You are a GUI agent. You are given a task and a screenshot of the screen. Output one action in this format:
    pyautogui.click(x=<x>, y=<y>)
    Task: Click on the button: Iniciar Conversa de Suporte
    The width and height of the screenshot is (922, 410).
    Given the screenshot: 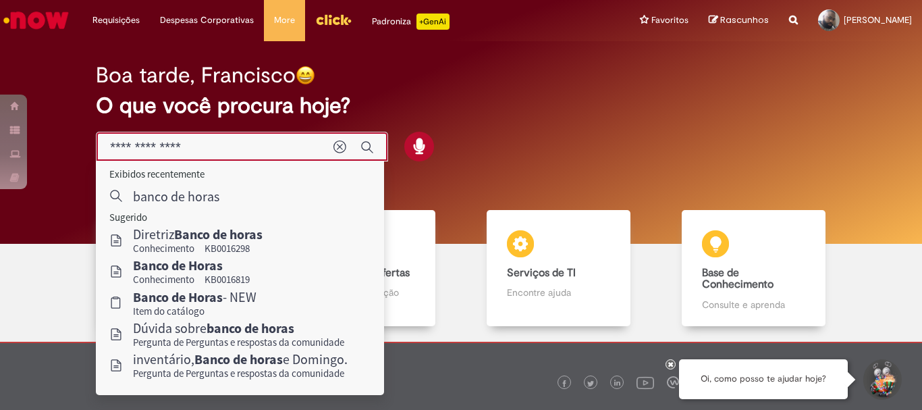 What is the action you would take?
    pyautogui.click(x=882, y=379)
    